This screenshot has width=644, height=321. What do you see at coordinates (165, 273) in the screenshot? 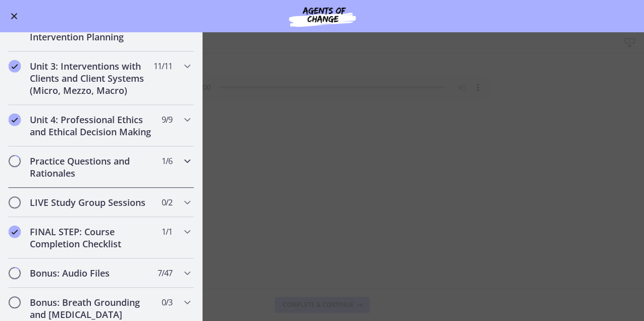
I see `span: 7 / 47` at bounding box center [165, 273].